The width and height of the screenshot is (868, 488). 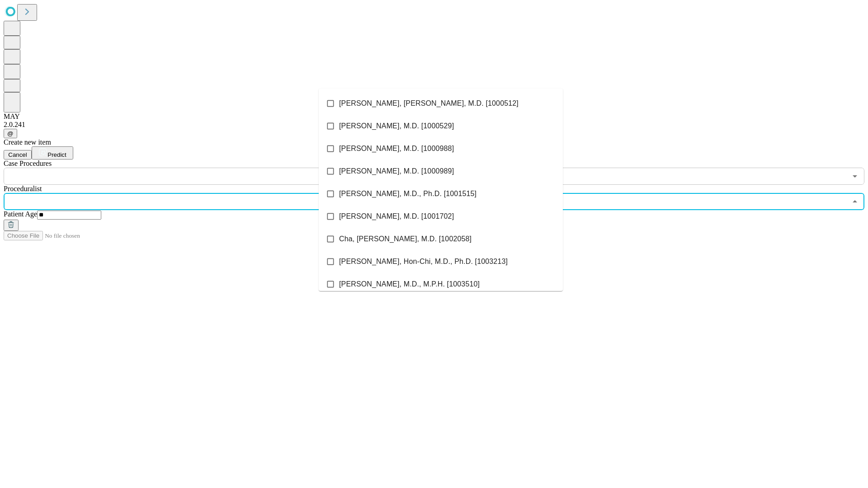 I want to click on span: Predict, so click(x=56, y=155).